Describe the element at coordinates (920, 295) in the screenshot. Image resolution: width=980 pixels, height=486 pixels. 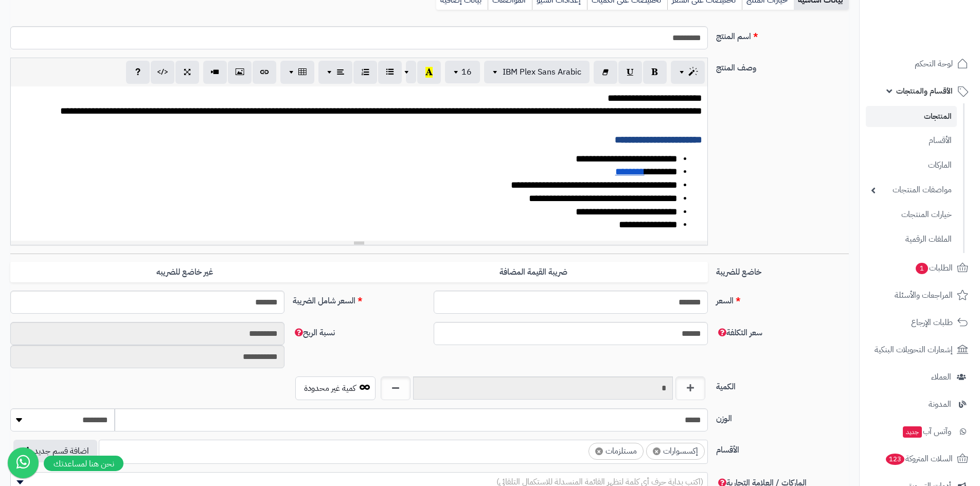
I see `a: المراجعات والأسئلة` at that location.